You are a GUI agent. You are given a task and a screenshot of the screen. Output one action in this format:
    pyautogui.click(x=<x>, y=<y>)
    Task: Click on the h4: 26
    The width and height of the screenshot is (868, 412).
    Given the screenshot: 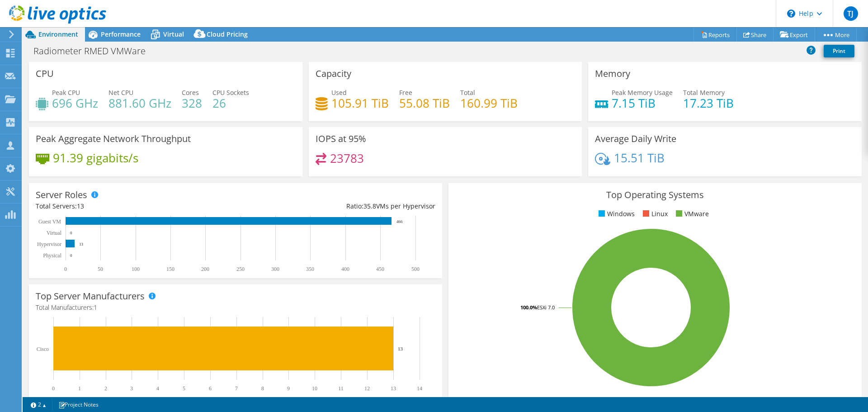 What is the action you would take?
    pyautogui.click(x=231, y=103)
    